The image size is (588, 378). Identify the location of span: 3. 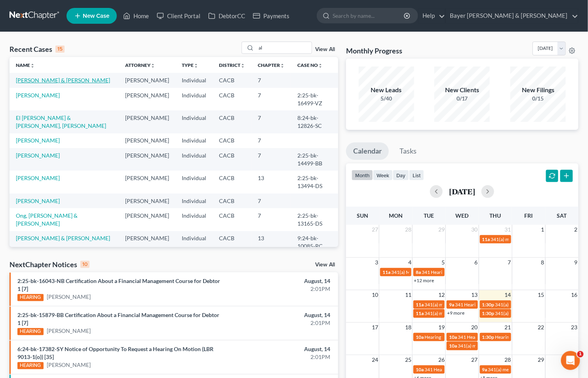
(376, 263).